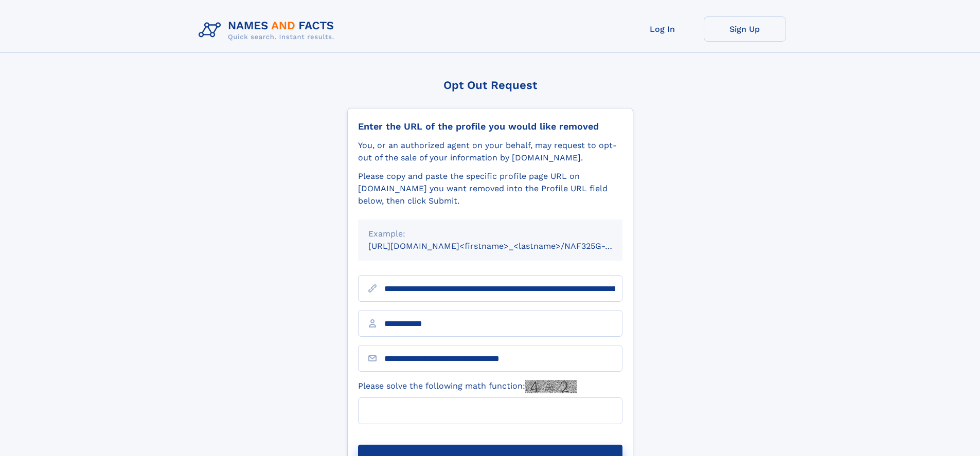 The height and width of the screenshot is (456, 980). I want to click on a: Log In, so click(663, 29).